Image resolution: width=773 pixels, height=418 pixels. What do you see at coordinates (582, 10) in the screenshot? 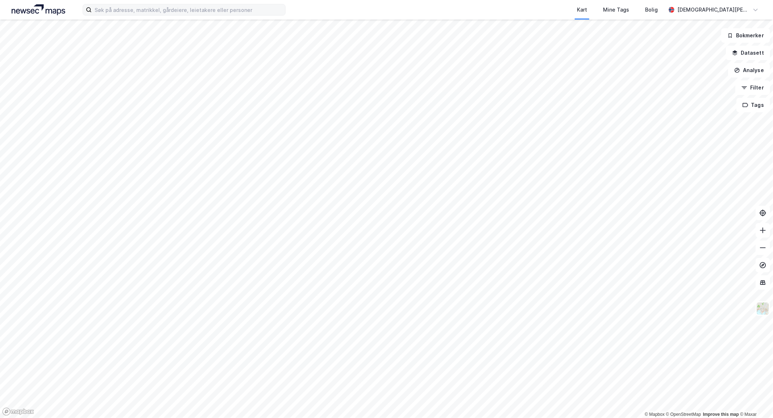
I see `div: Kart` at bounding box center [582, 10].